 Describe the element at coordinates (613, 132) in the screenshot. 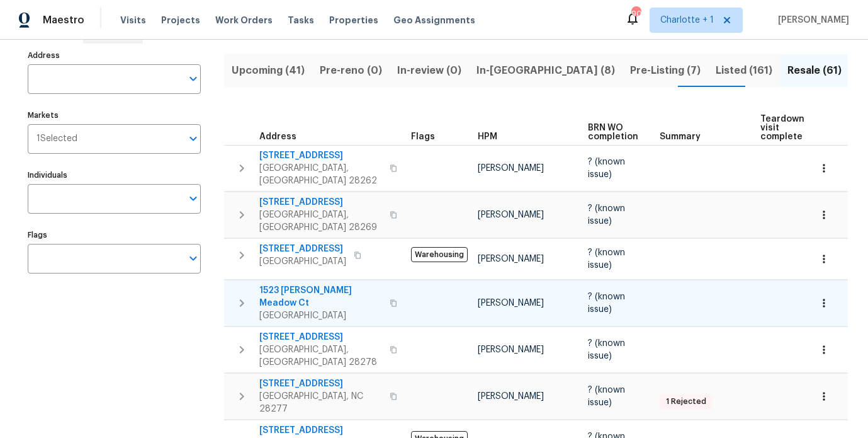

I see `span: BRN WO completion` at that location.